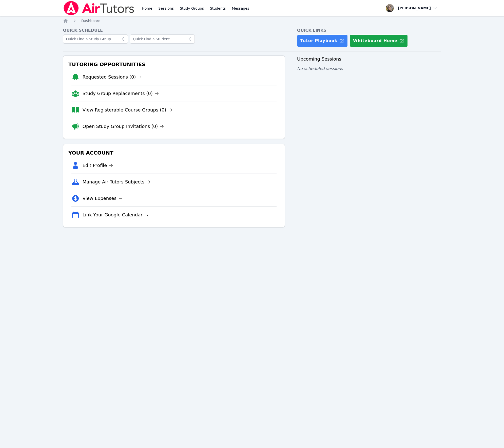 This screenshot has width=504, height=448. Describe the element at coordinates (123, 126) in the screenshot. I see `a: Open Study Group Invitations (0)` at that location.